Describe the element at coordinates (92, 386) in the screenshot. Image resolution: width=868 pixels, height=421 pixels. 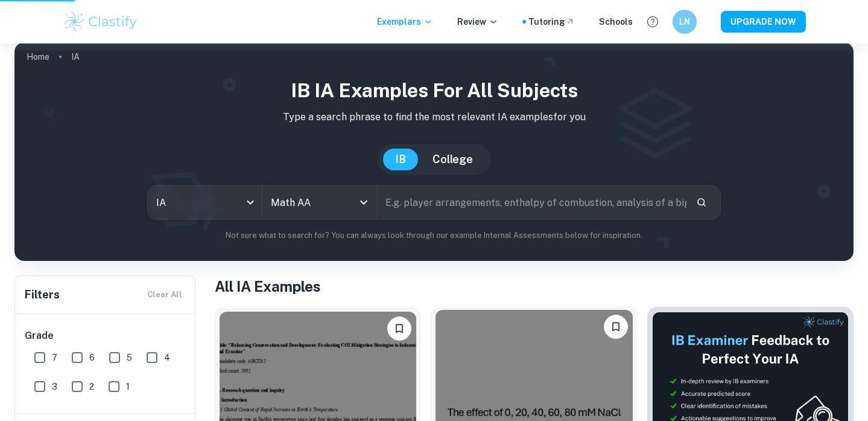
I see `span: 2` at that location.